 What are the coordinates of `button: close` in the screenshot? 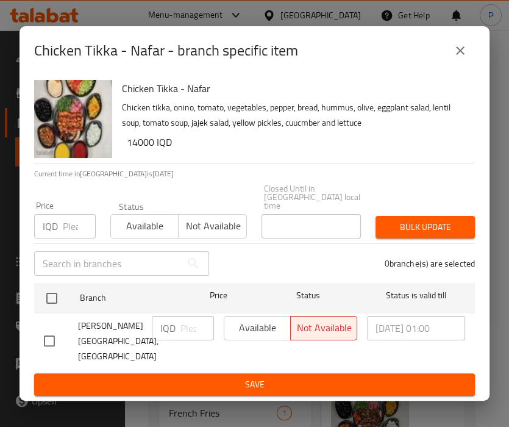 It's located at (460, 51).